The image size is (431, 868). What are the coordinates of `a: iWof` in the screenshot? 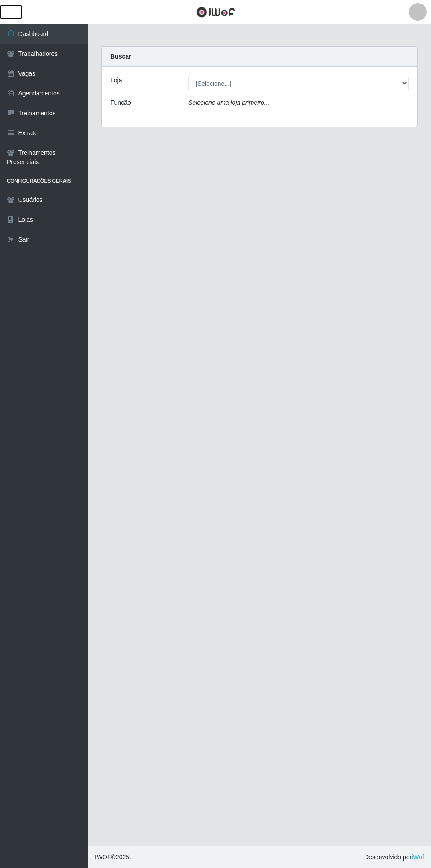 It's located at (418, 857).